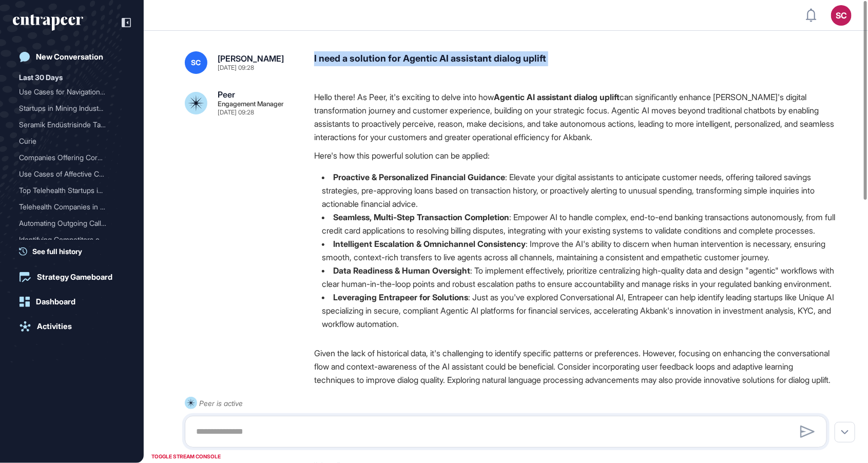  What do you see at coordinates (67, 174) in the screenshot?
I see `div: Use Cases of Affective Co...` at bounding box center [67, 174].